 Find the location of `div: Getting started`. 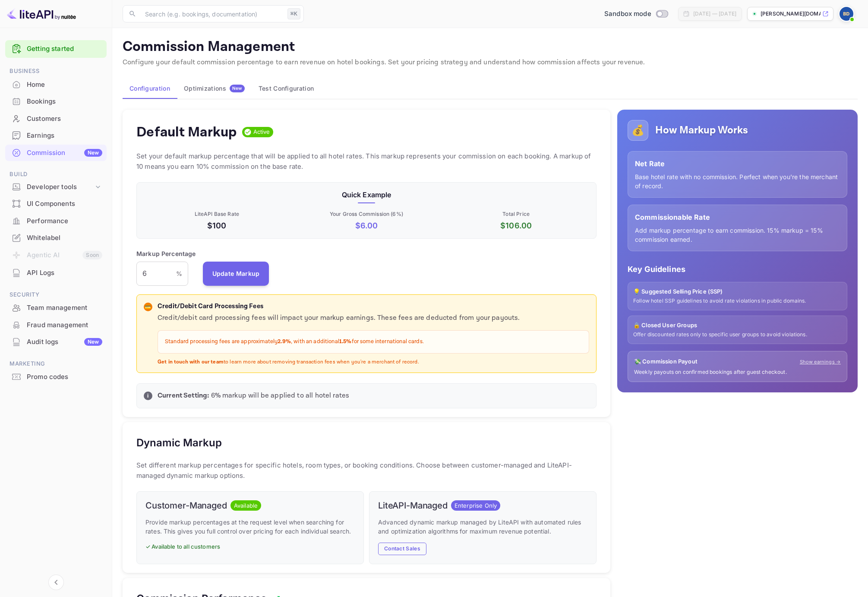

div: Getting started is located at coordinates (55, 49).